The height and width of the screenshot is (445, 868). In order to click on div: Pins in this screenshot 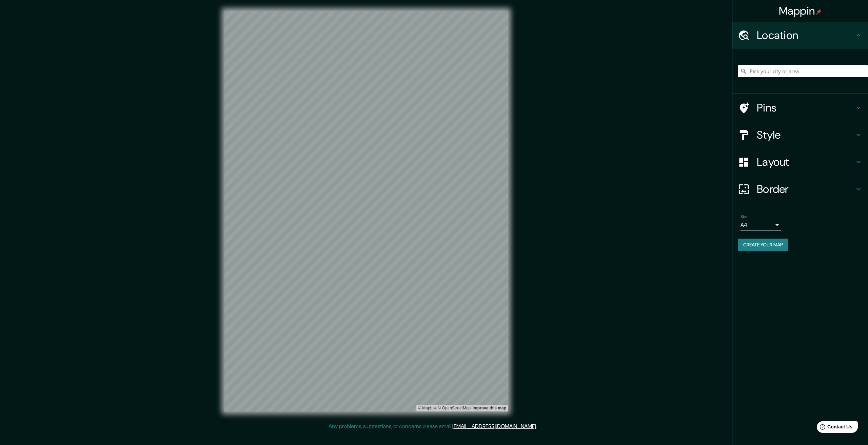, I will do `click(800, 108)`.